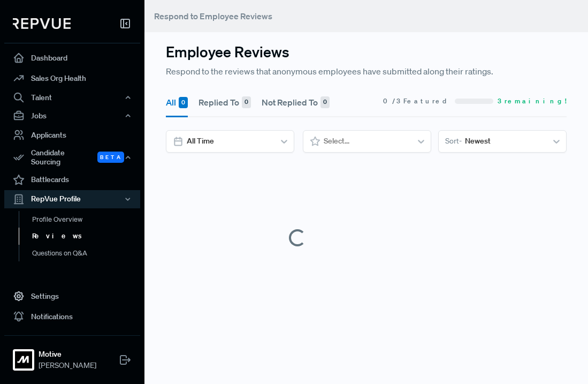 This screenshot has height=384, width=588. I want to click on div: Candidate Sourcing, so click(72, 158).